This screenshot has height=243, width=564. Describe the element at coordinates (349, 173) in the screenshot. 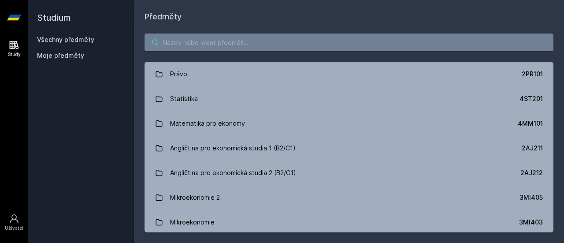

I see `a: Angličtina pro ekonomická studia 2 (B2/C1) 2AJ212` at that location.